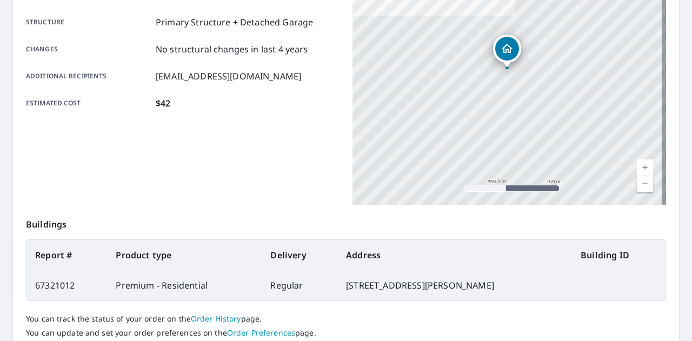 Image resolution: width=692 pixels, height=341 pixels. I want to click on p: No structural changes in last 4 years, so click(232, 49).